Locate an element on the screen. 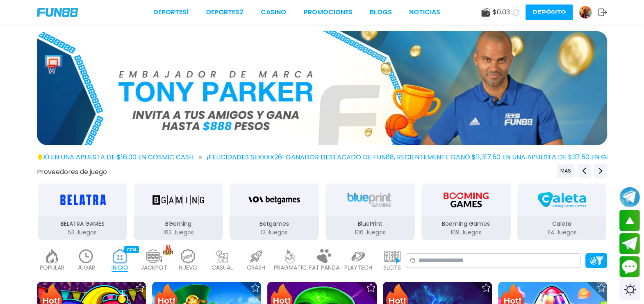  button: Caleta is located at coordinates (562, 212).